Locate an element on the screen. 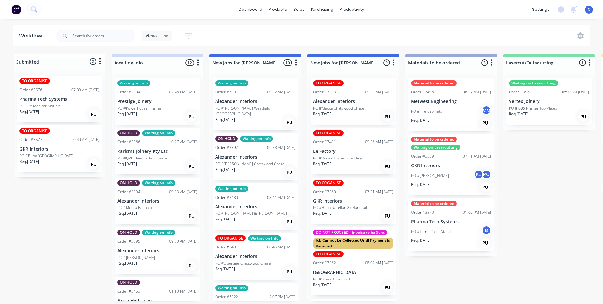 The height and width of the screenshot is (304, 603). a: dashboard is located at coordinates (251, 10).